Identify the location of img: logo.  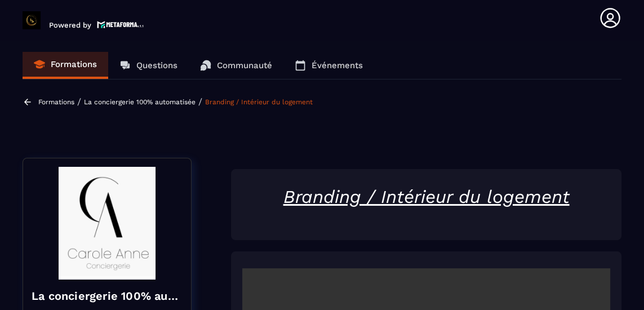
(120, 24).